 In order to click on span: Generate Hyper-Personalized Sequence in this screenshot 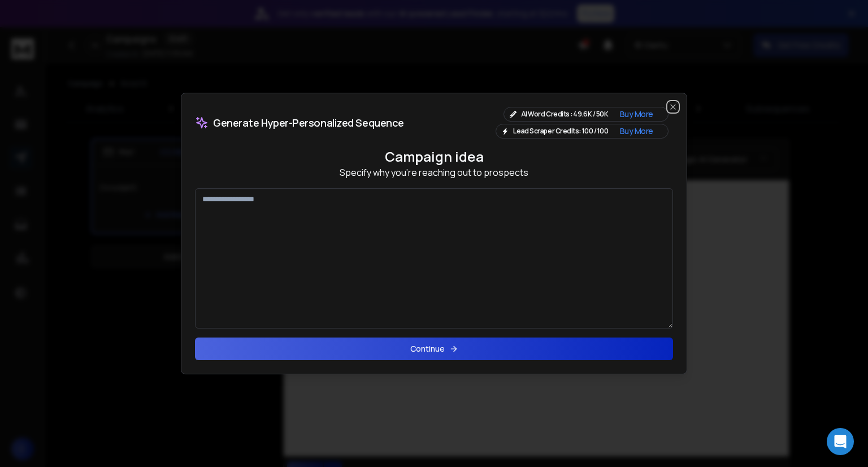, I will do `click(308, 123)`.